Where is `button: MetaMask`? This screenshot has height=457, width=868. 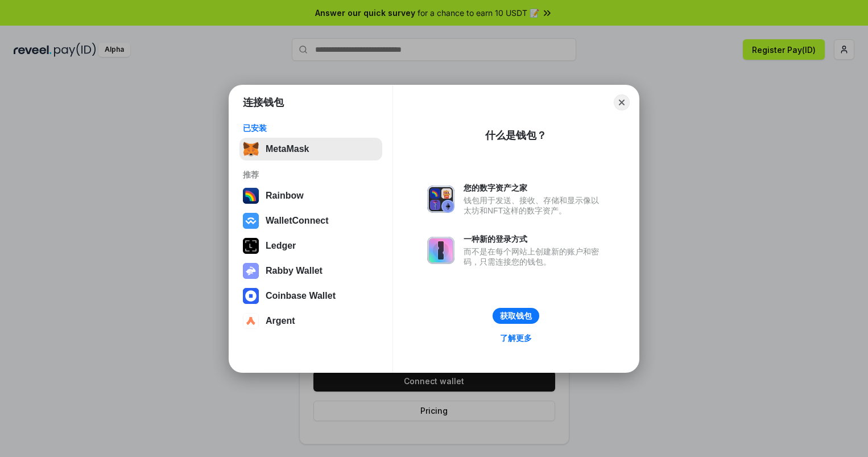
button: MetaMask is located at coordinates (311, 149).